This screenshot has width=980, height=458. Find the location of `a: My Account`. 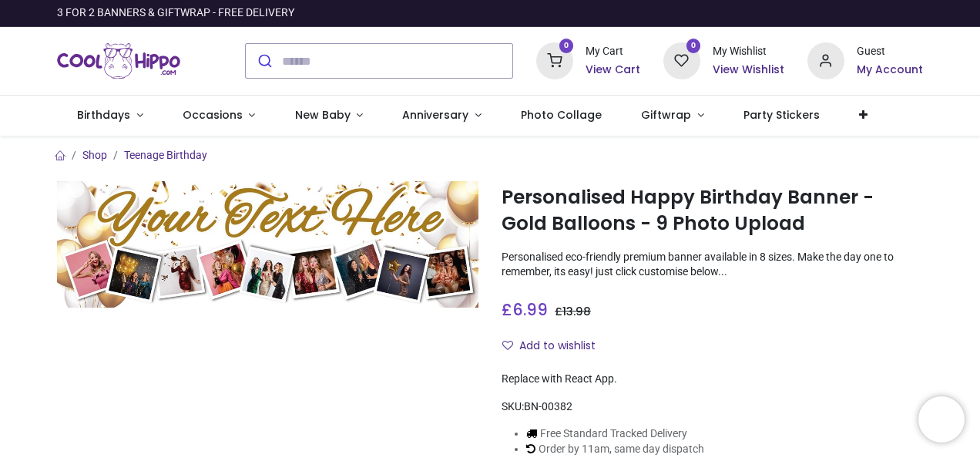

a: My Account is located at coordinates (890, 71).